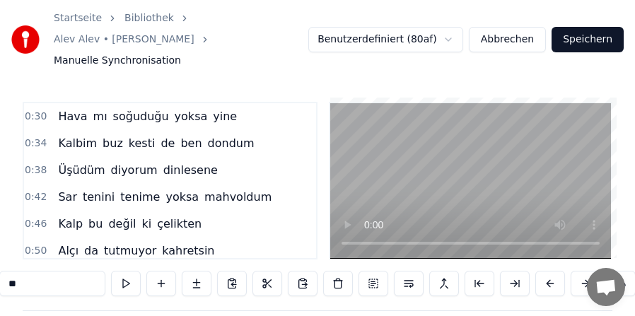 The image size is (635, 316). What do you see at coordinates (168, 143) in the screenshot?
I see `span: de` at bounding box center [168, 143].